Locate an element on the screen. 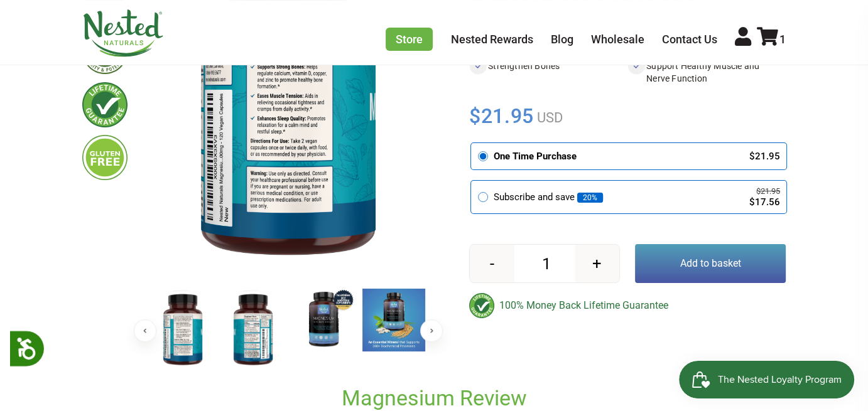 The height and width of the screenshot is (411, 868). button: Previous is located at coordinates (145, 331).